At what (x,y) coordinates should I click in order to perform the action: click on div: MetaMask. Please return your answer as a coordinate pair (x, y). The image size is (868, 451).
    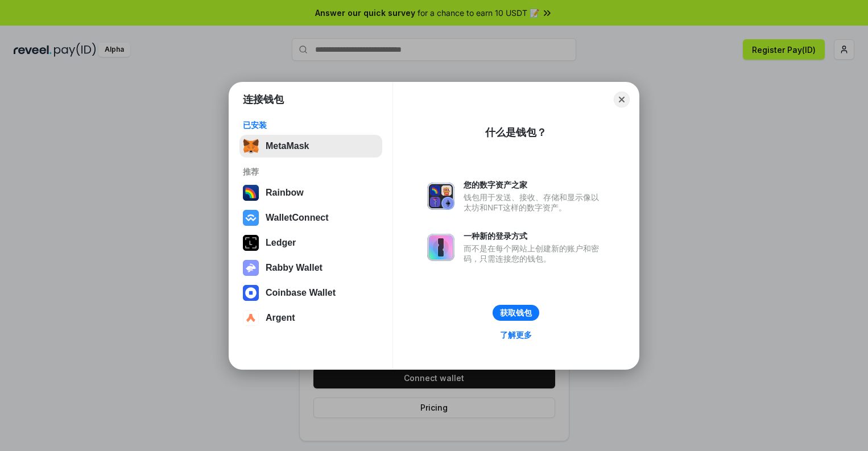
    Looking at the image, I should click on (287, 146).